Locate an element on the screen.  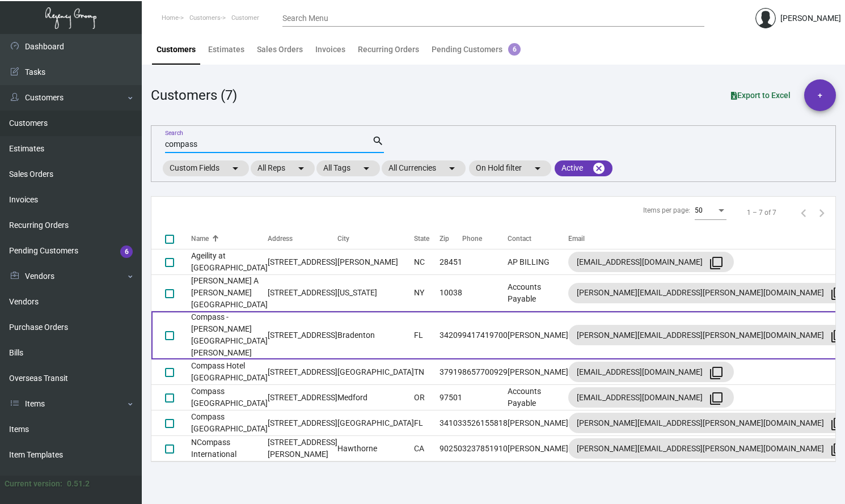
div: Items per page: is located at coordinates (666, 210).